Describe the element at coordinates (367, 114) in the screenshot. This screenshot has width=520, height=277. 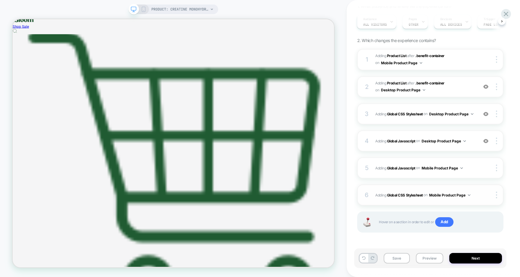
I see `div: 3` at that location.